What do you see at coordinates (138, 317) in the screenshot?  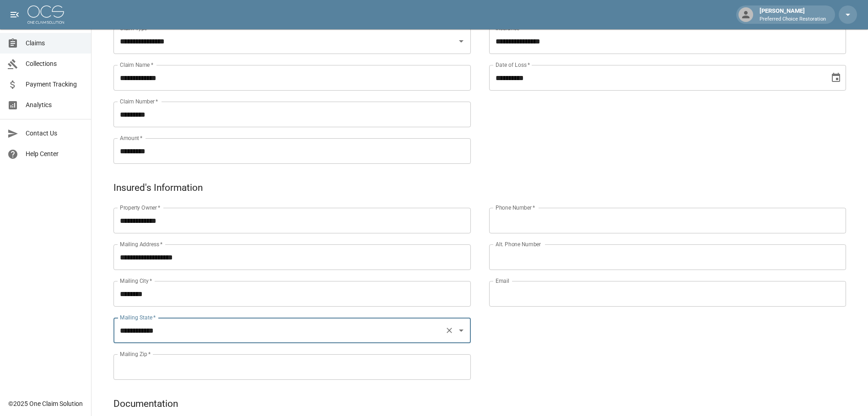 I see `label: Mailing State` at bounding box center [138, 317].